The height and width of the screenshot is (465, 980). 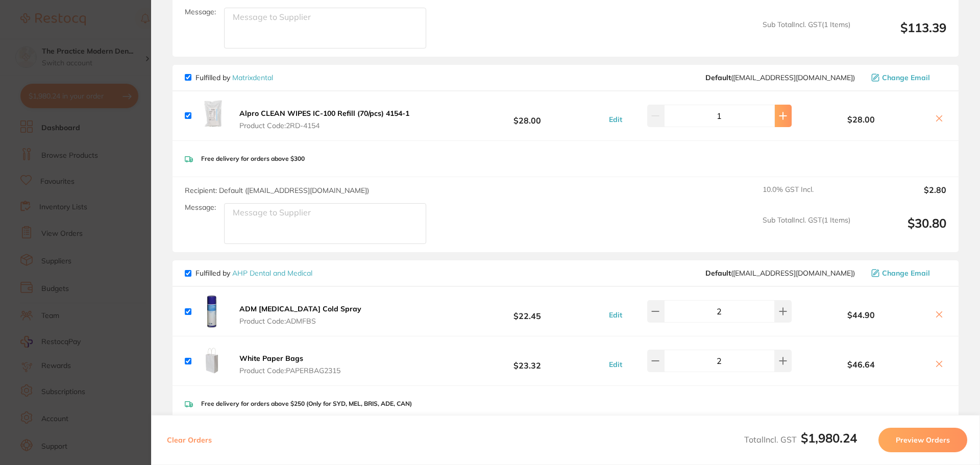 What do you see at coordinates (211, 361) in the screenshot?
I see `img: emN6NXd6bA` at bounding box center [211, 361].